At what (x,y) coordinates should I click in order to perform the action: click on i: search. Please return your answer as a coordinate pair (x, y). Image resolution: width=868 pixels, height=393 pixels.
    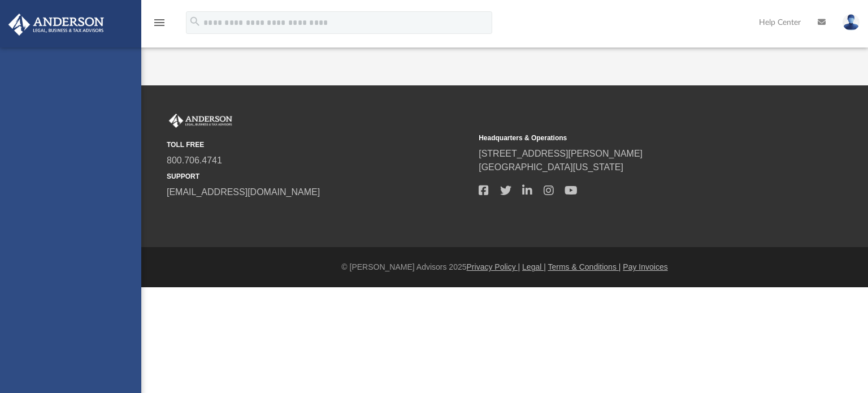
    Looking at the image, I should click on (195, 22).